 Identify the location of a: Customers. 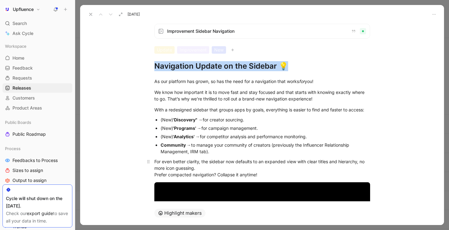
(37, 98).